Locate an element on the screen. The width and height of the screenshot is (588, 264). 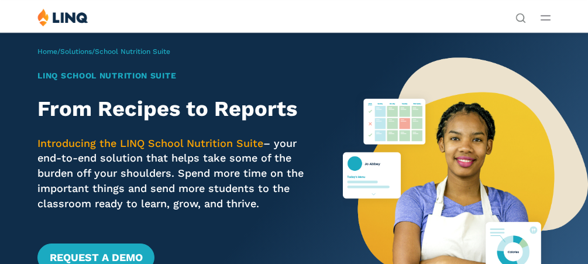
h1: LINQ School Nutrition Suite is located at coordinates (178, 76).